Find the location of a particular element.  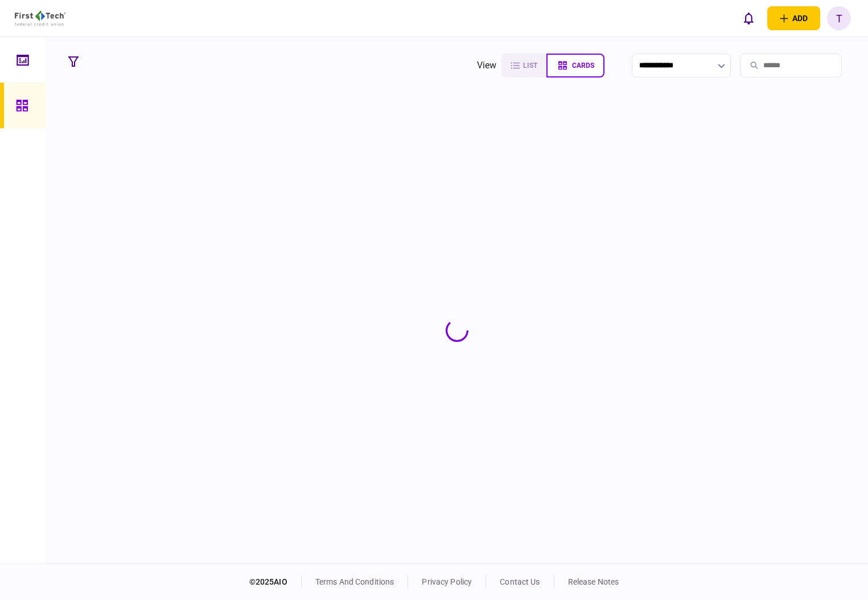

img: client company logo is located at coordinates (40, 18).